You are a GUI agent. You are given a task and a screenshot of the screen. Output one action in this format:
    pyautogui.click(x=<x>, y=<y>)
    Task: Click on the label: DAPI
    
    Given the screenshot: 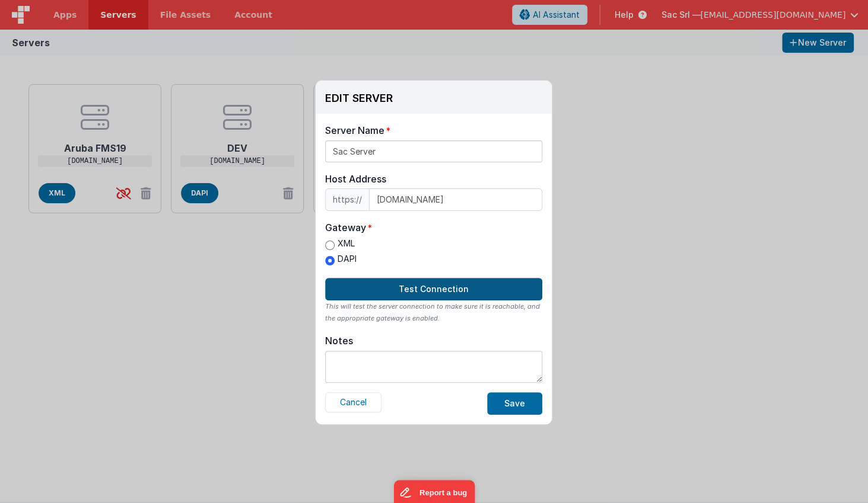 What is the action you would take?
    pyautogui.click(x=340, y=259)
    